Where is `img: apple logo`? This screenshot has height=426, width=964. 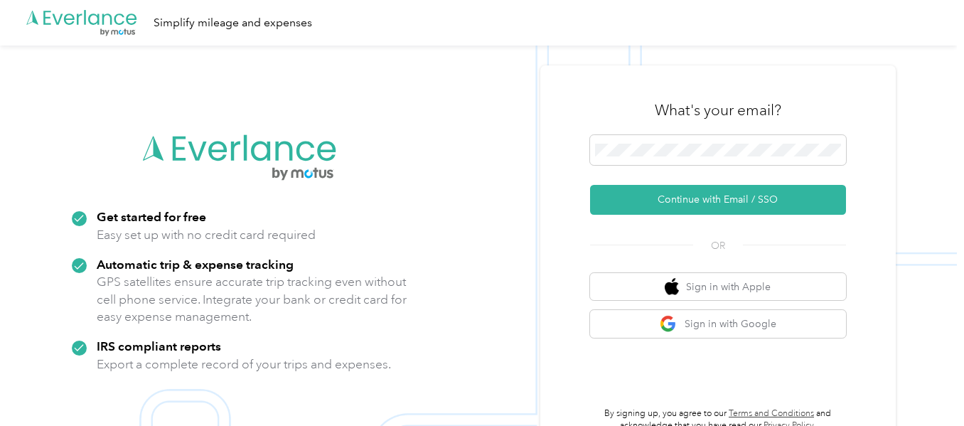
img: apple logo is located at coordinates (672, 286).